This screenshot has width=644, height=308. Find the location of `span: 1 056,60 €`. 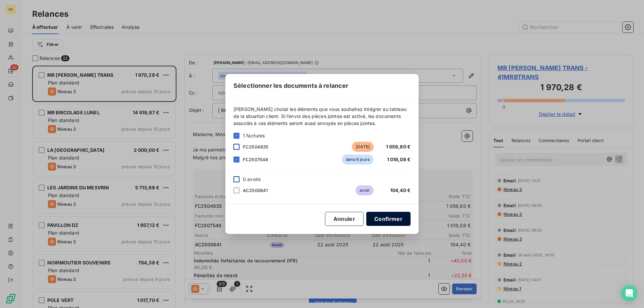

span: 1 056,60 € is located at coordinates (398, 147).